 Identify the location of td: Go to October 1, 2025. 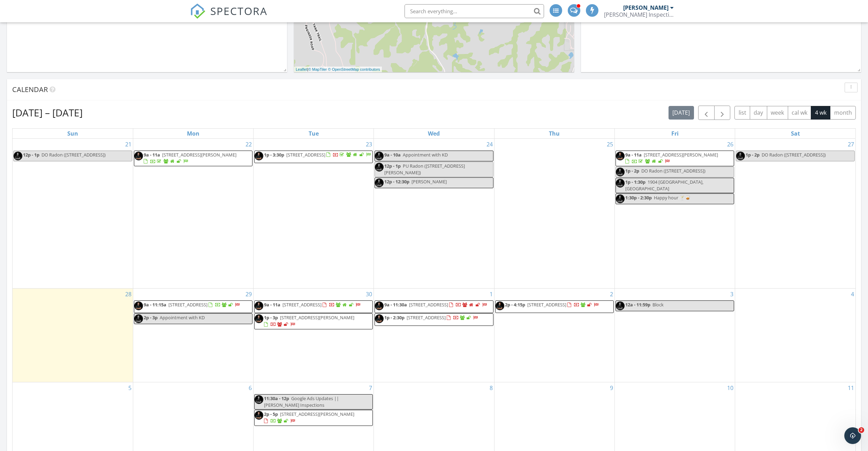
(434, 335).